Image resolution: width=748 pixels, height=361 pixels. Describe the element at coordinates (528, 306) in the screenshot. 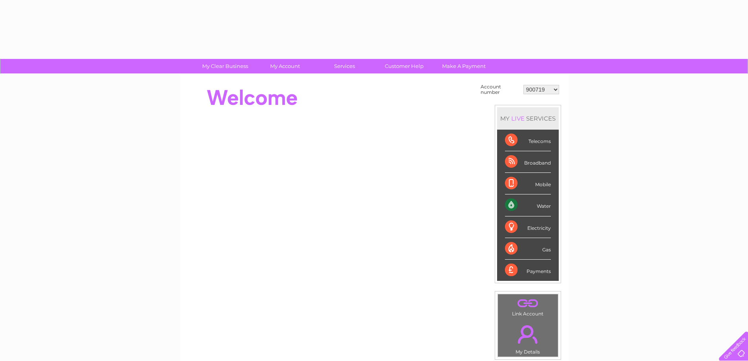

I see `td: Link Account` at that location.